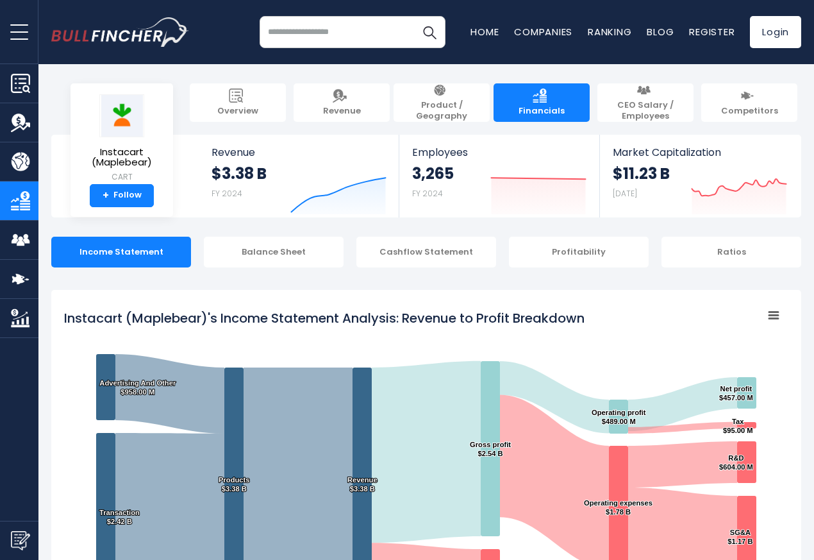 The height and width of the screenshot is (560, 814). I want to click on div: Profitability, so click(579, 252).